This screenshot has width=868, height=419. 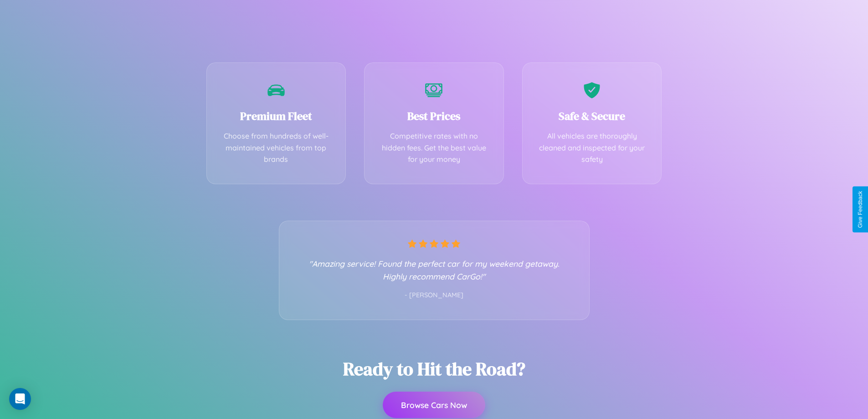 What do you see at coordinates (860, 209) in the screenshot?
I see `div: Give Feedback` at bounding box center [860, 209].